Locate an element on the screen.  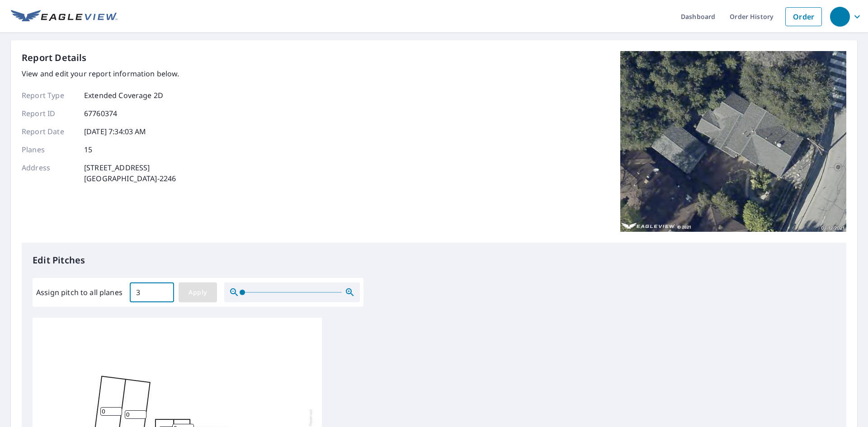
span: Apply is located at coordinates (198, 292).